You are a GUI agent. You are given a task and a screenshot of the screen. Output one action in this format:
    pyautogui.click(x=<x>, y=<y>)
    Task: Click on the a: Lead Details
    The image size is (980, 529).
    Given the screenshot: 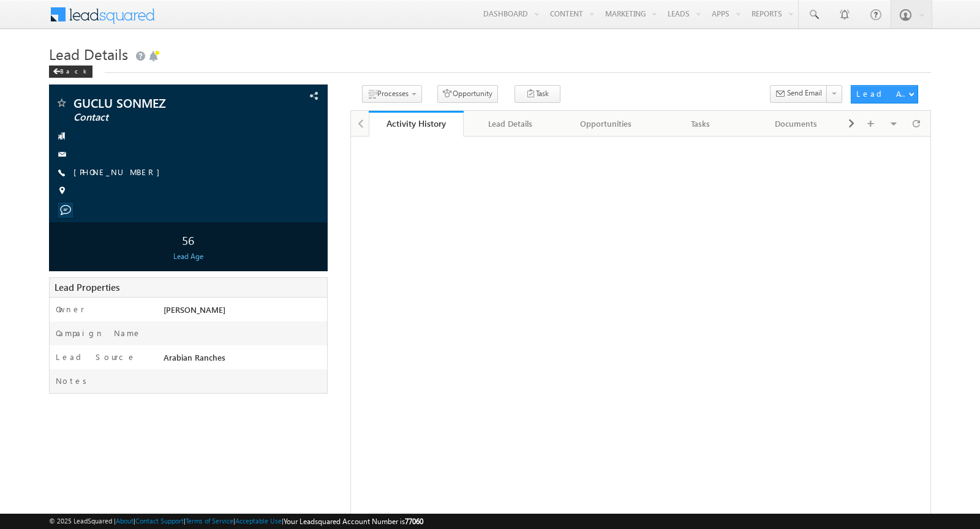 What is the action you would take?
    pyautogui.click(x=511, y=123)
    